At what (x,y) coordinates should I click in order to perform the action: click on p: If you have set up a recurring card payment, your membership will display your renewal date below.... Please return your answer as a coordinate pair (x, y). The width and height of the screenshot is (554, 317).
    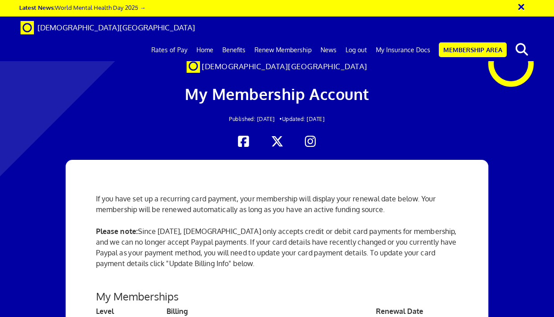
    Looking at the image, I should click on (277, 204).